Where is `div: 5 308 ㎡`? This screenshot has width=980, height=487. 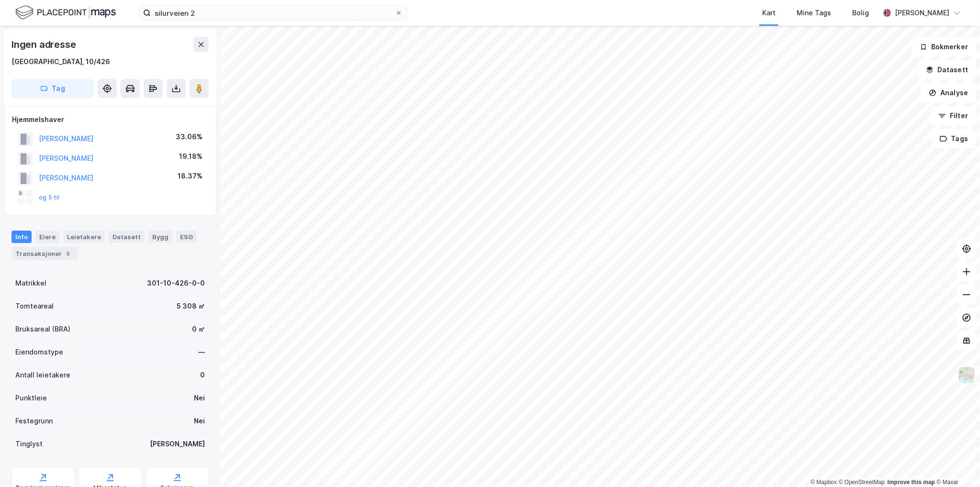
div: 5 308 ㎡ is located at coordinates (190, 306).